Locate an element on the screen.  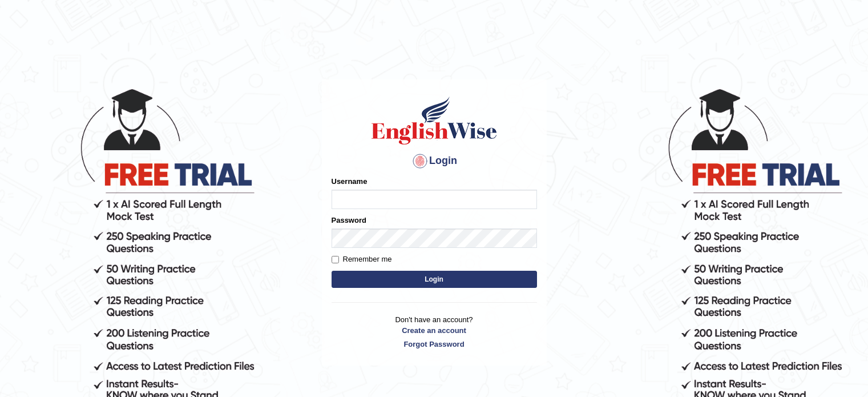
a: Forgot Password is located at coordinates (435, 344).